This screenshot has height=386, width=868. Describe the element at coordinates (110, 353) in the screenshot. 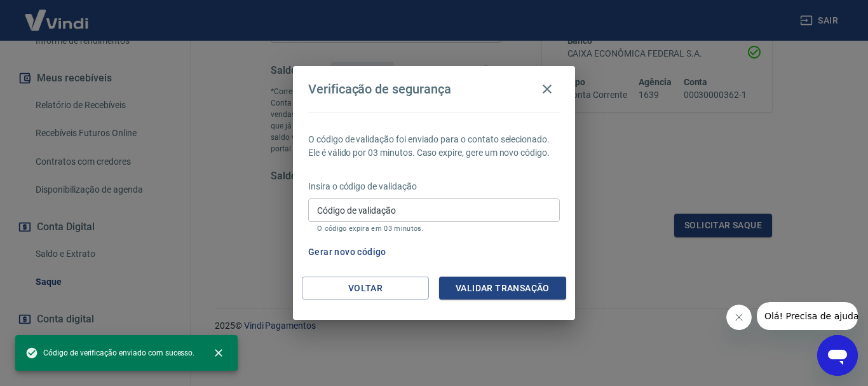

I see `span: Código de verificação enviado com sucesso.` at that location.